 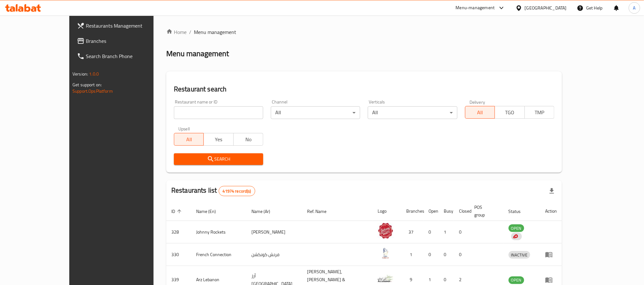 I want to click on span: TMP, so click(x=539, y=112).